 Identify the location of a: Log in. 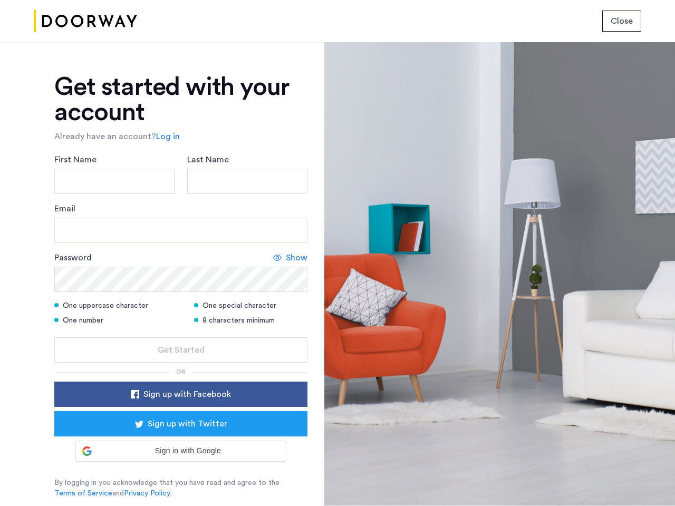
(168, 137).